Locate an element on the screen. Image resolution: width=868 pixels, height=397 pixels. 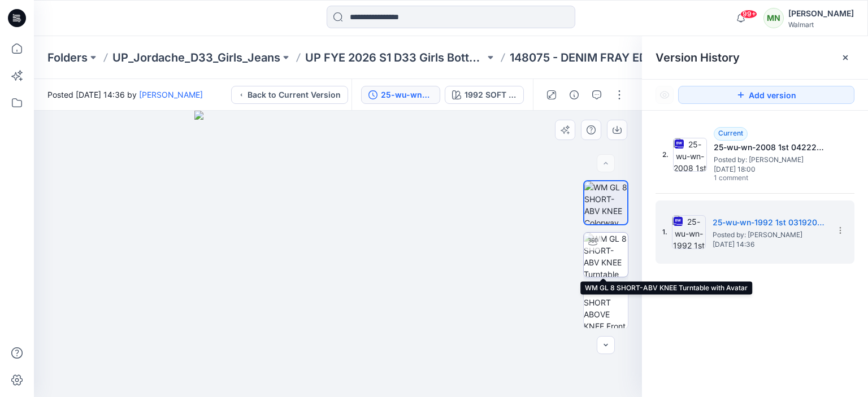
h5: 25-wu-wn-2008 1st 04222024 c5 is located at coordinates (770, 147).